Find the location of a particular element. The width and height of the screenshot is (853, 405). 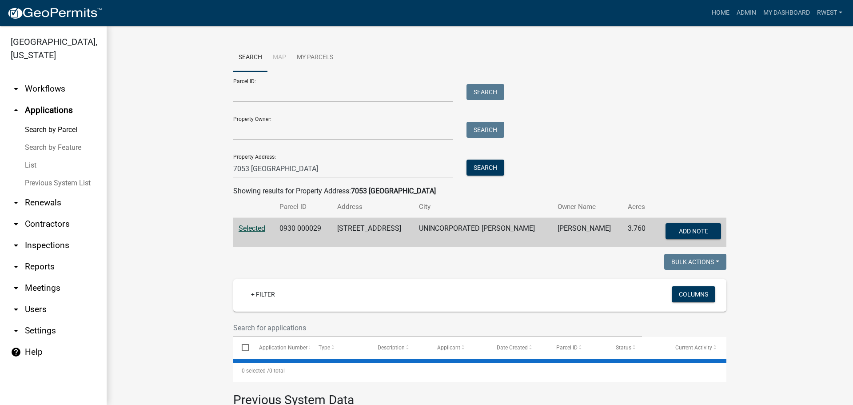

th: Parcel ID is located at coordinates (303, 207).